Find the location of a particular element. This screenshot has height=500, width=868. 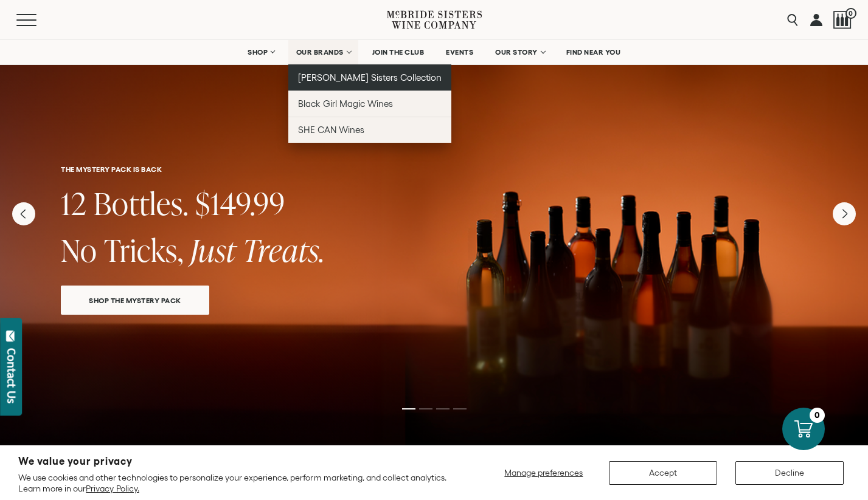

span: Bottles. is located at coordinates (141, 203).